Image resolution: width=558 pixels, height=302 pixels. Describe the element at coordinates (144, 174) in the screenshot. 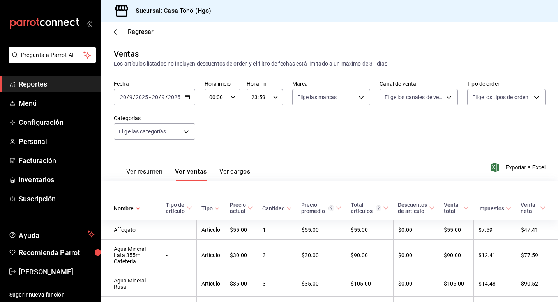

I see `button: Ver resumen` at that location.